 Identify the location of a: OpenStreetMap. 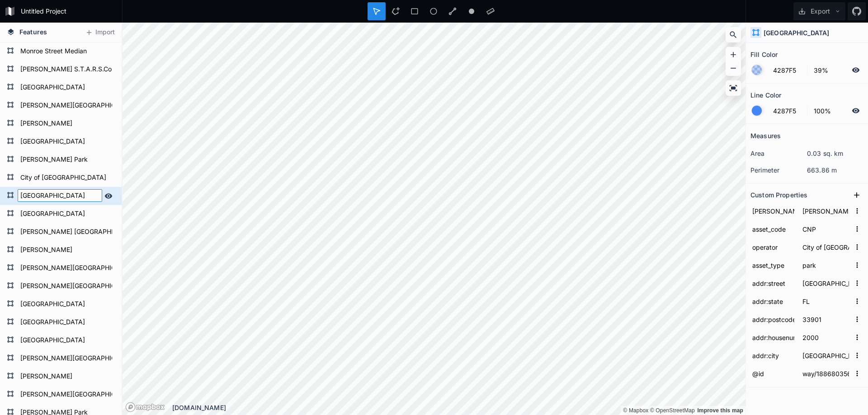
(672, 410).